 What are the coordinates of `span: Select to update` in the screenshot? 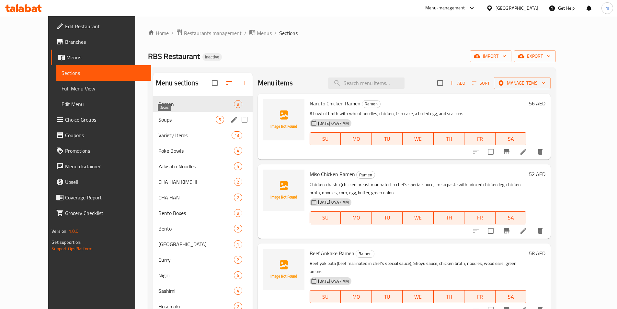 It's located at (490, 152).